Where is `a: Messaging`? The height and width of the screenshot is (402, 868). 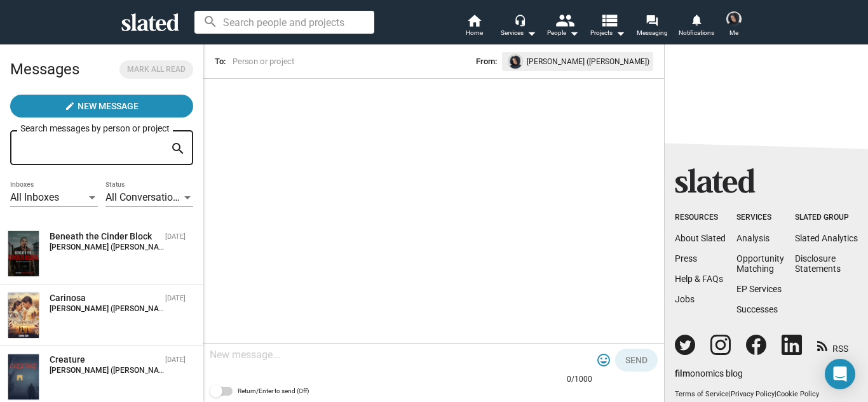
a: Messaging is located at coordinates (652, 27).